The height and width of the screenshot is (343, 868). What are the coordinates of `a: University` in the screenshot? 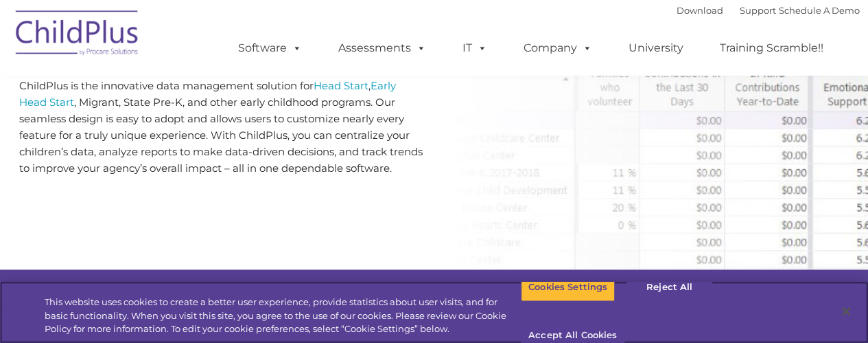 It's located at (656, 48).